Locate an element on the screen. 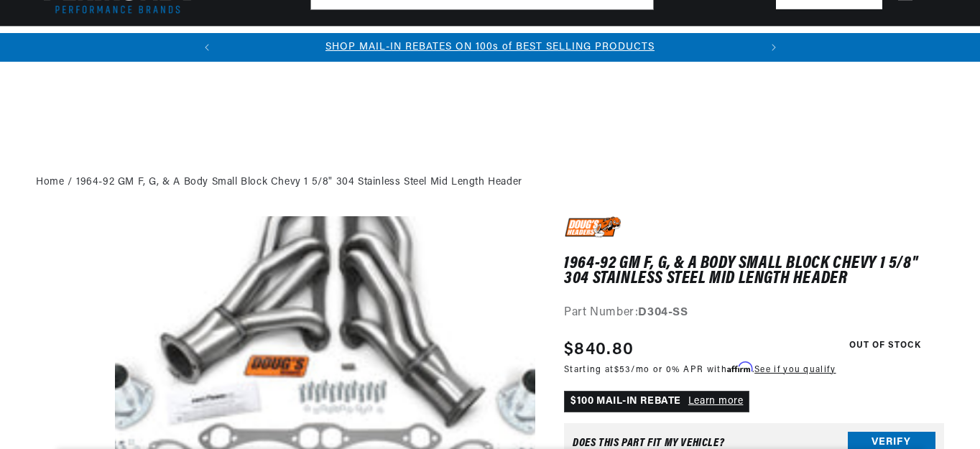 This screenshot has height=449, width=980. span: Out of Stock is located at coordinates (885, 345).